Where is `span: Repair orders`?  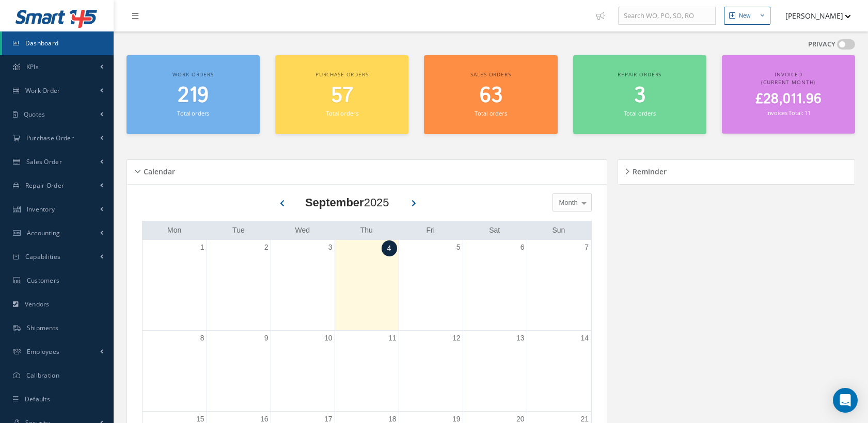 span: Repair orders is located at coordinates (639, 74).